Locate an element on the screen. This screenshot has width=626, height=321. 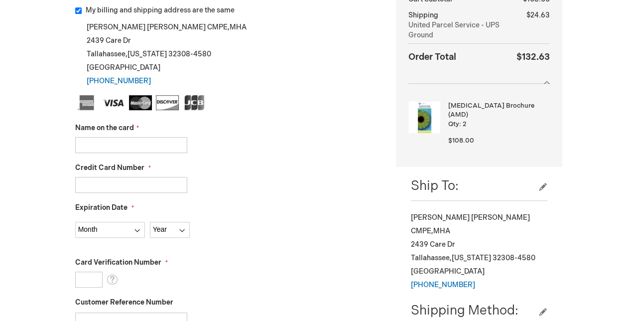
input: Credit Card Number is located at coordinates (131, 185).